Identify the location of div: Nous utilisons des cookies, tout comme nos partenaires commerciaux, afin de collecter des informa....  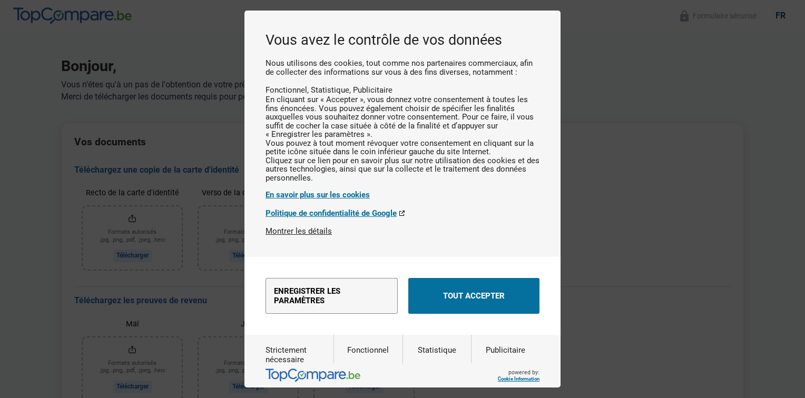
(402, 143).